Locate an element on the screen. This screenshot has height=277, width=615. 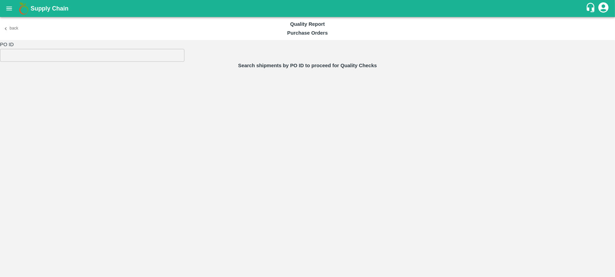
b: Supply Chain is located at coordinates (50, 8).